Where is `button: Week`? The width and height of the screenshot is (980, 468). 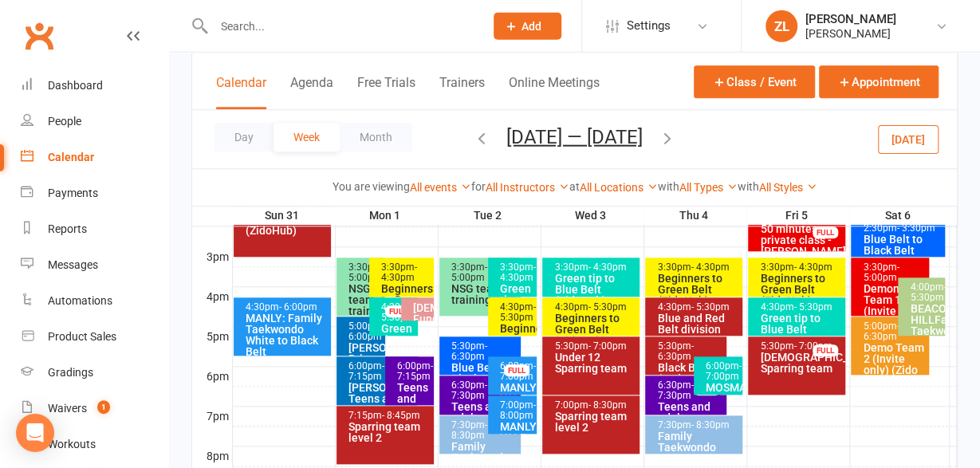
button: Week is located at coordinates (306, 137).